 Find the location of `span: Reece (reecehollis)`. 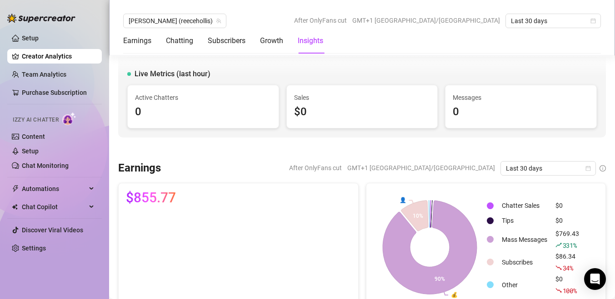

span: Reece (reecehollis) is located at coordinates (174, 21).